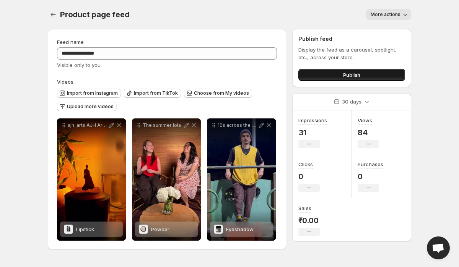  Describe the element at coordinates (89, 93) in the screenshot. I see `button: Import from Instagram` at that location.